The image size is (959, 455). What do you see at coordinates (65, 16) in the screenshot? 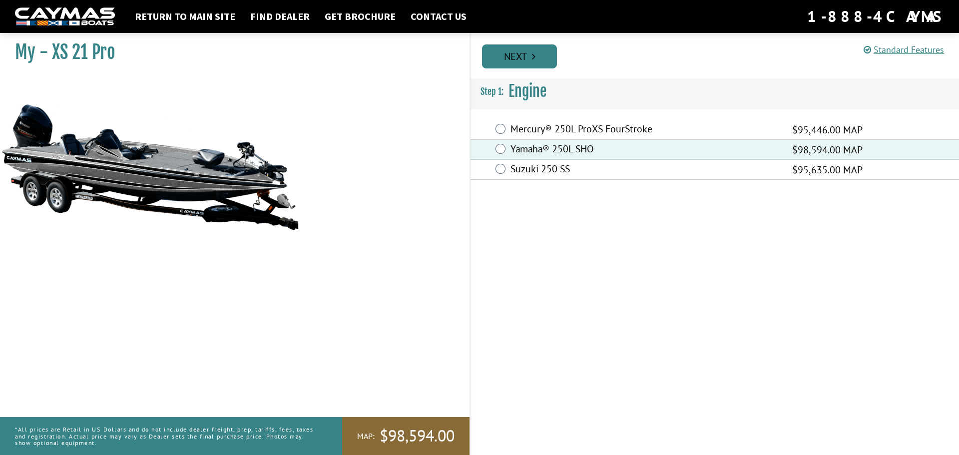
I see `img: white-logo-c9c8dbefe5ff5ceceb0f0178aa75bf4bb51f6bca0971e226c86eb53dfe498488.png` at bounding box center [65, 16].